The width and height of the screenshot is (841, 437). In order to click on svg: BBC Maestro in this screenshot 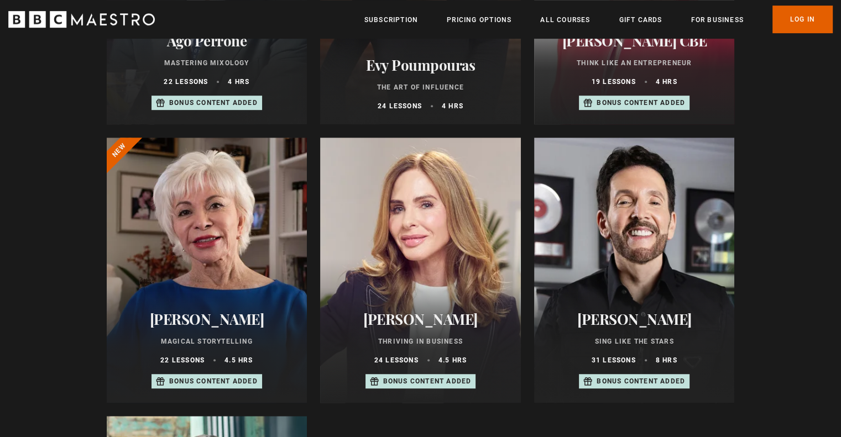, I will do `click(81, 19)`.